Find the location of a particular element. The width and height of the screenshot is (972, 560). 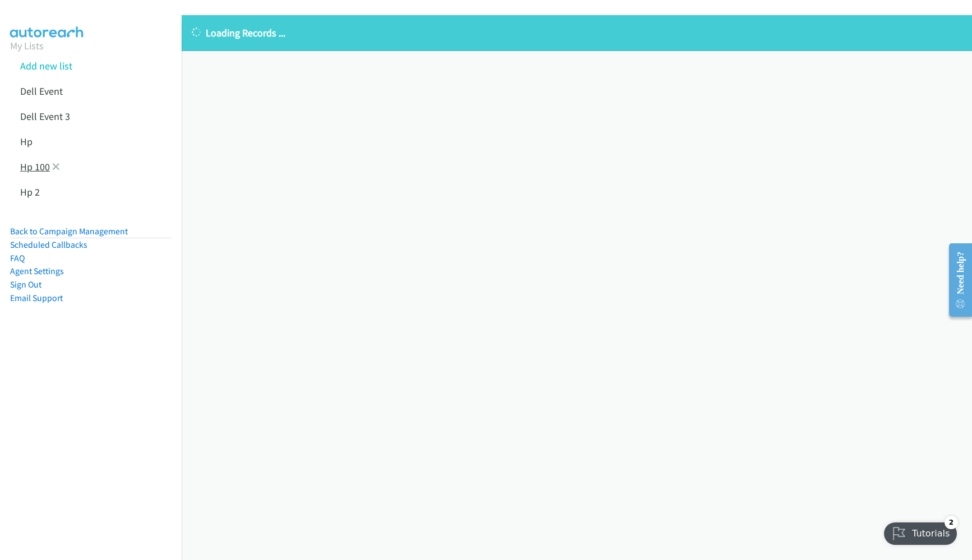

upt-list-badge: 2 is located at coordinates (74, 12).